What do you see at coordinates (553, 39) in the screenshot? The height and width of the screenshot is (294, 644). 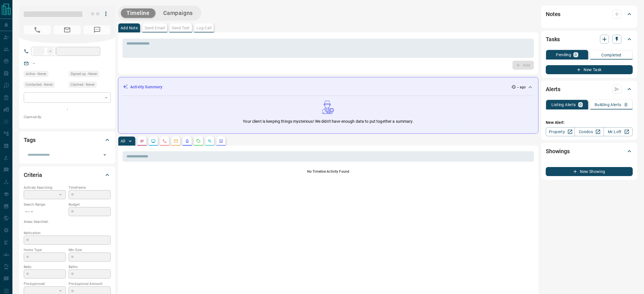 I see `h2: Tasks` at bounding box center [553, 39].